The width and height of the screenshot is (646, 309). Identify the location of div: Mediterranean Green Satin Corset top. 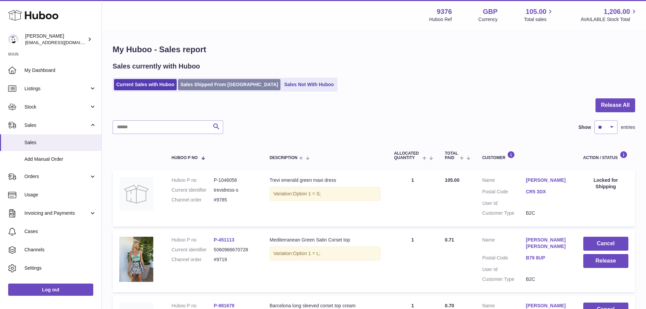
(325, 240).